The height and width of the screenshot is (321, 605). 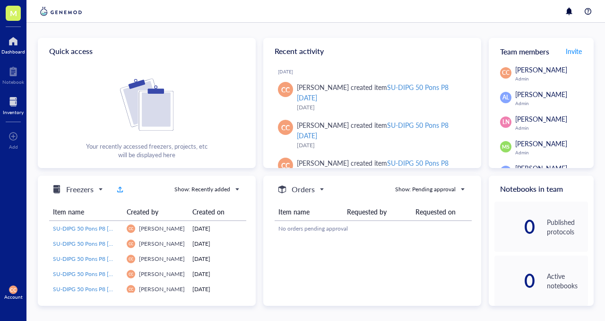 What do you see at coordinates (218, 211) in the screenshot?
I see `th: Created on` at bounding box center [218, 211].